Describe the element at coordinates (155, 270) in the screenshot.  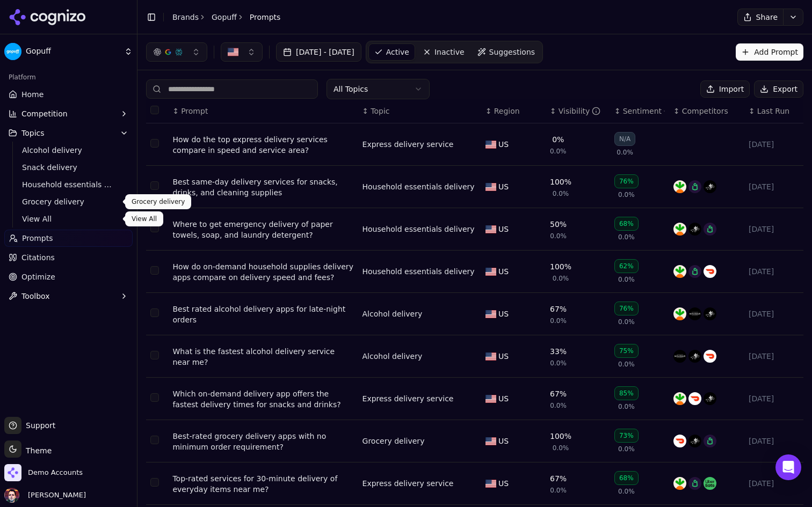
I see `button: Select row 4` at that location.